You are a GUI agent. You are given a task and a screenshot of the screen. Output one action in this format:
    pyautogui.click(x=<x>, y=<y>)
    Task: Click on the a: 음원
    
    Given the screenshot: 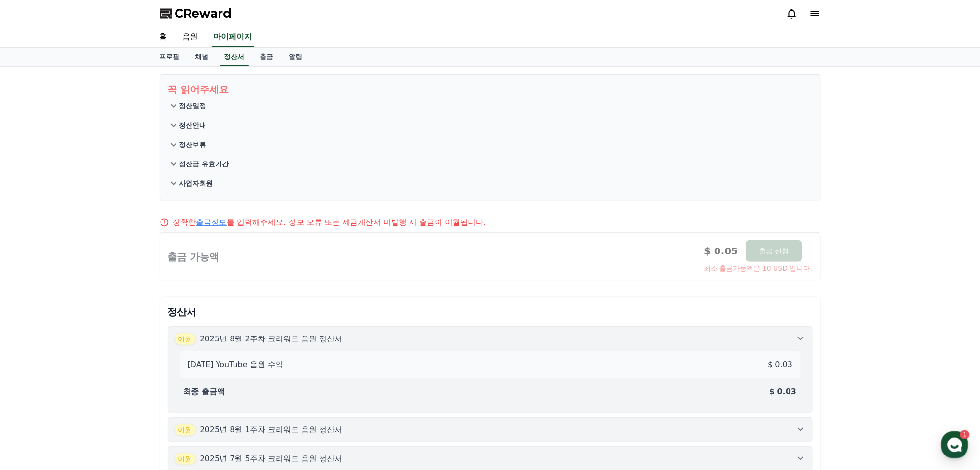 What is the action you would take?
    pyautogui.click(x=190, y=37)
    